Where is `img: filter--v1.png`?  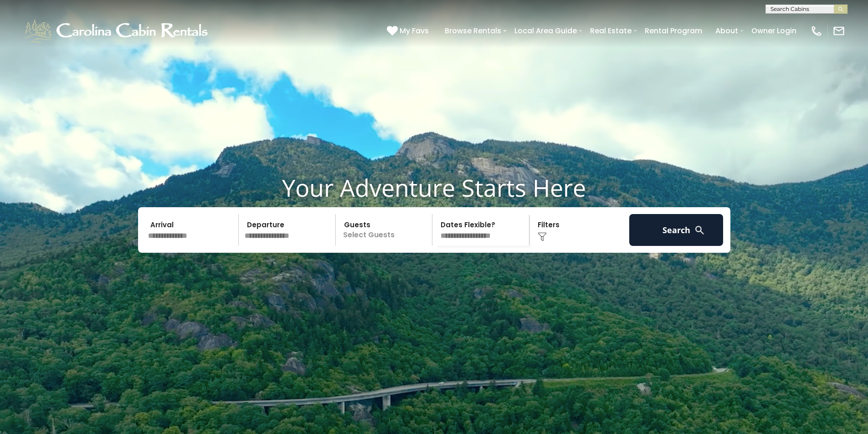
img: filter--v1.png is located at coordinates (542, 237).